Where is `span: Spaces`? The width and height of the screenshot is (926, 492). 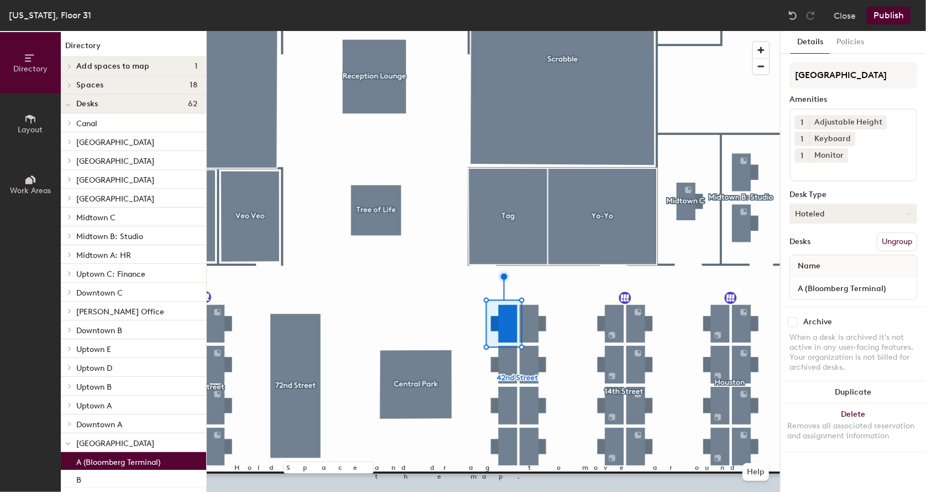 span: Spaces is located at coordinates (90, 85).